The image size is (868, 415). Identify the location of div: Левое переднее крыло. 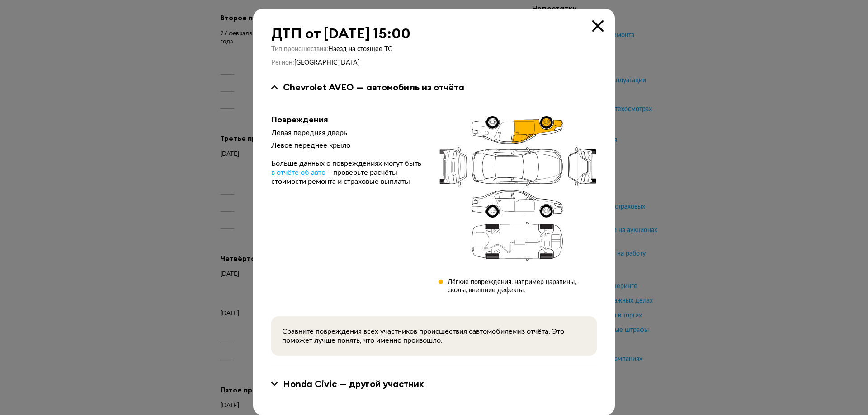
(347, 145).